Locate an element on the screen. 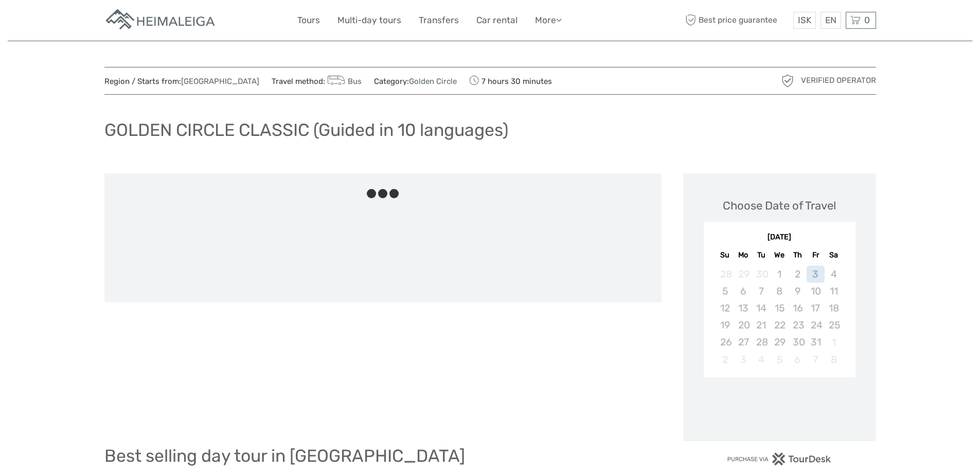 Image resolution: width=980 pixels, height=469 pixels. div: Th is located at coordinates (797, 254).